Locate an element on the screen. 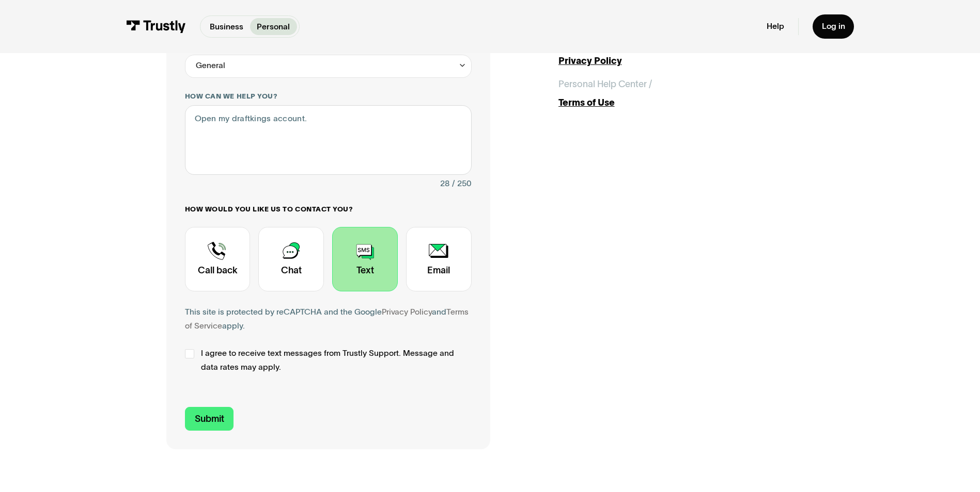  div: Log in is located at coordinates (833, 26).